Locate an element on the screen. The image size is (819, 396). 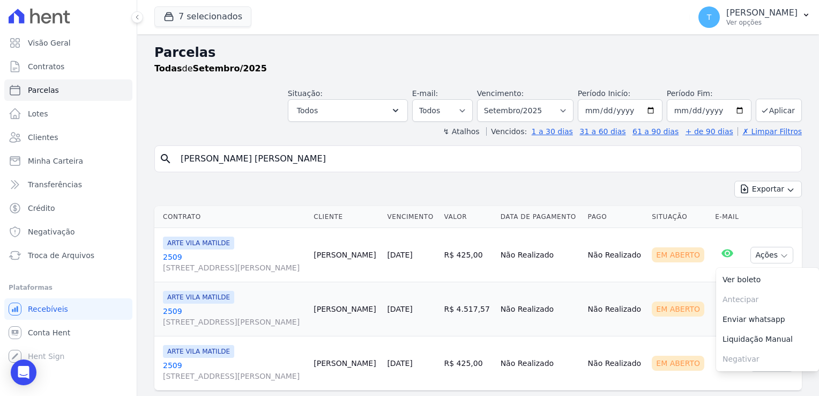
a: + de 90 dias is located at coordinates (709, 131).